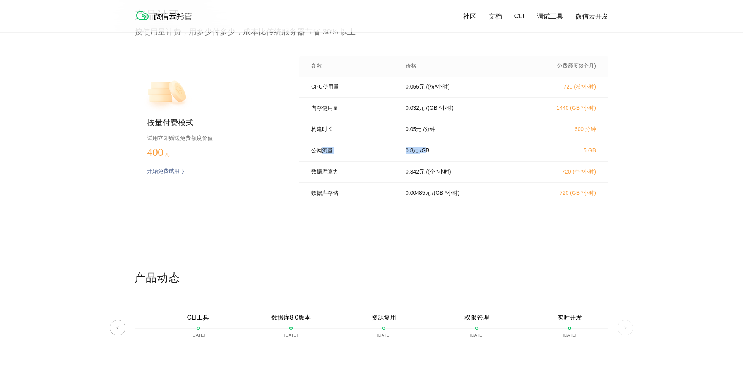 This screenshot has height=366, width=743. What do you see at coordinates (438, 172) in the screenshot?
I see `p: / (个 *小时)` at bounding box center [438, 172].